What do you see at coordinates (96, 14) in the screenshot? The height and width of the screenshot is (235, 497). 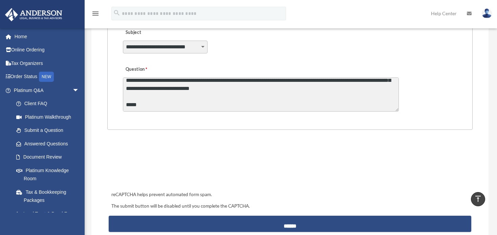 I see `i: menu` at bounding box center [96, 14].